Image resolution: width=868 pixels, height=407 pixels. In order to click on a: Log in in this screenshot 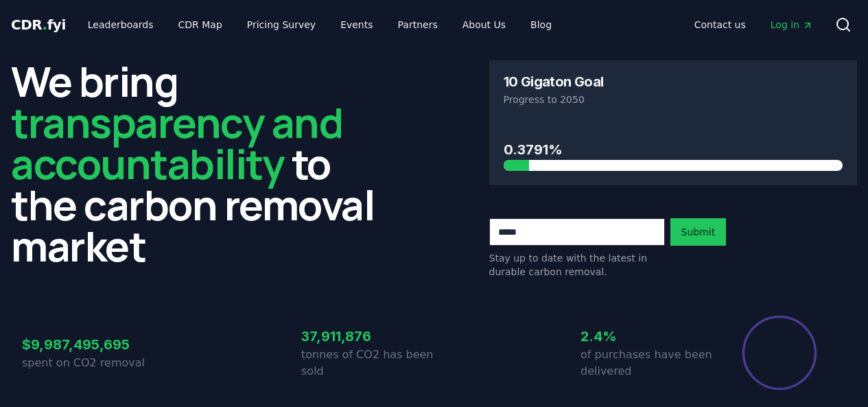, I will do `click(792, 25)`.